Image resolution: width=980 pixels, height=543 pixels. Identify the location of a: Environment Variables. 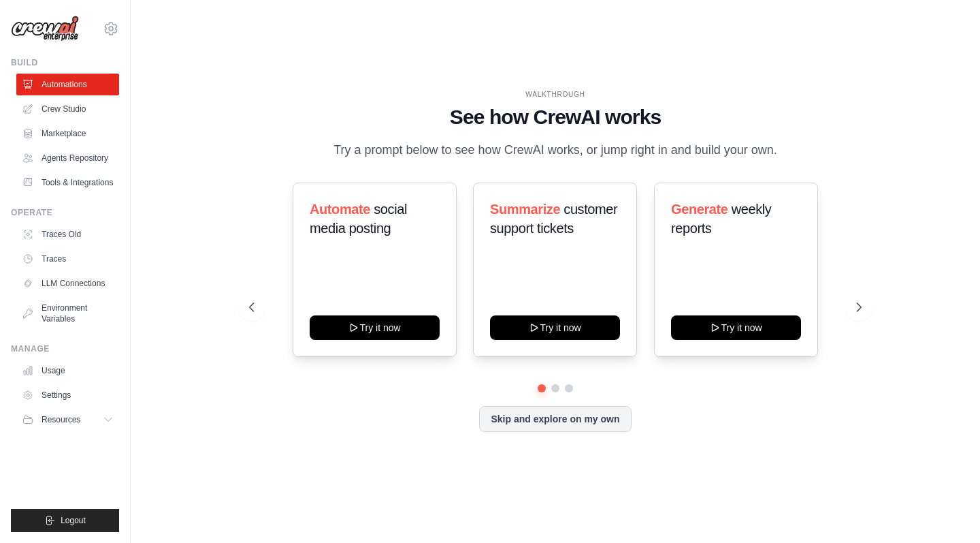
(67, 313).